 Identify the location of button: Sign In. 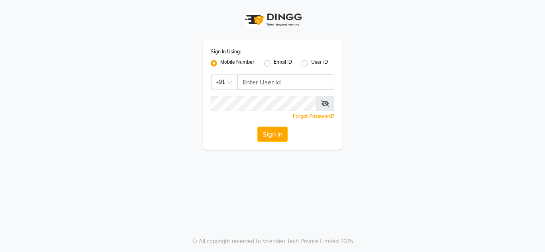
(272, 134).